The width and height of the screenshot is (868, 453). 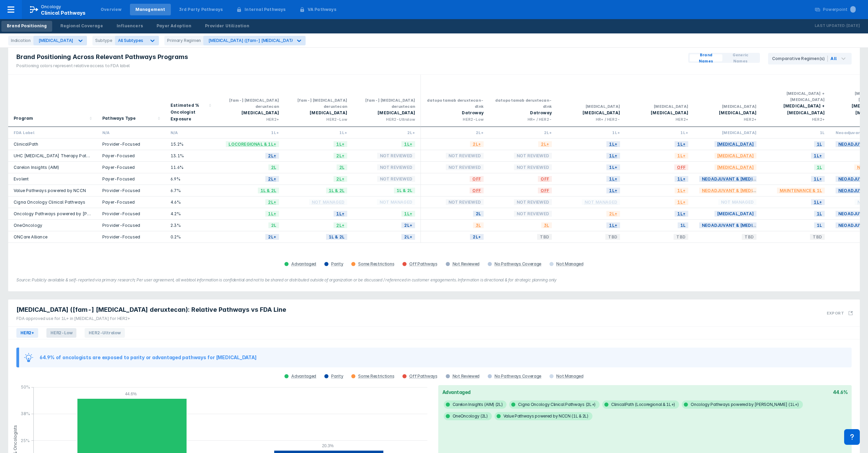 I want to click on span: Maintenance & 1L, so click(x=801, y=190).